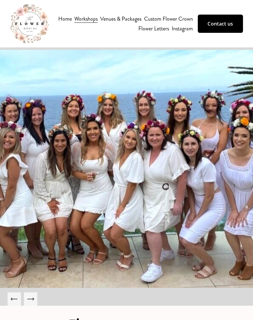 The image size is (253, 320). I want to click on a: Custom Flower Crown, so click(169, 19).